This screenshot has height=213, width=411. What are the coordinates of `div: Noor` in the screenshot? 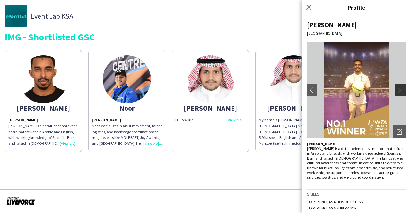 It's located at (127, 108).